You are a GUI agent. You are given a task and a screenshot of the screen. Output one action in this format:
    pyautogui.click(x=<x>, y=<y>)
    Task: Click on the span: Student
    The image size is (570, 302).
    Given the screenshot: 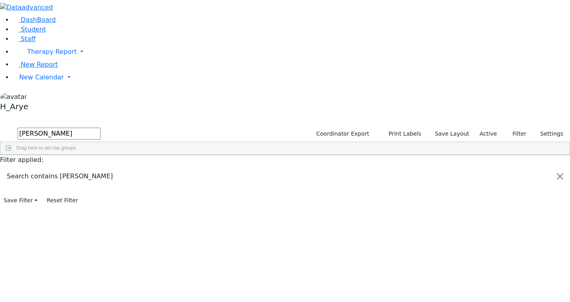 What is the action you would take?
    pyautogui.click(x=33, y=29)
    